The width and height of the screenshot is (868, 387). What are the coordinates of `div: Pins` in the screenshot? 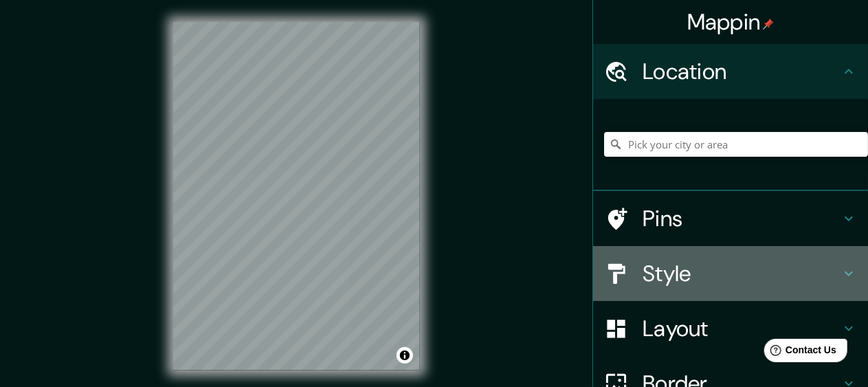 It's located at (731, 218).